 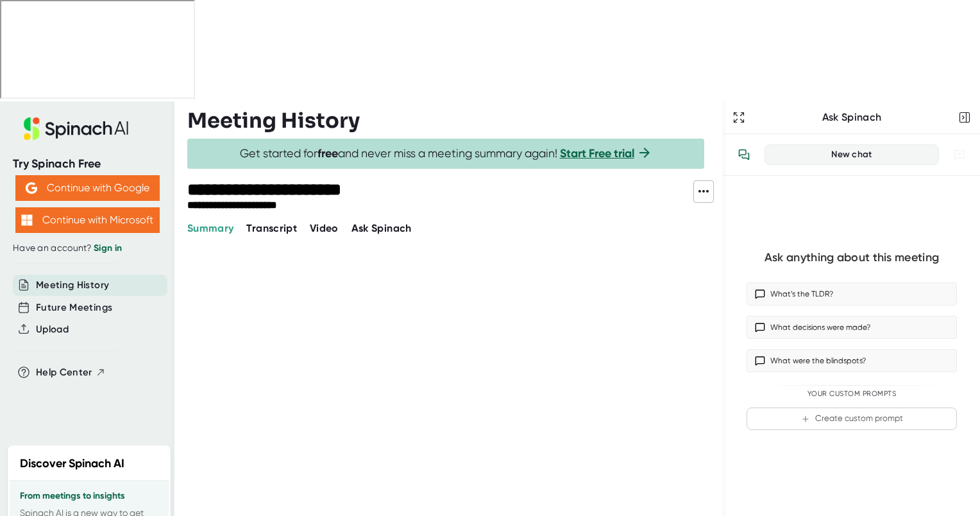 What do you see at coordinates (271, 228) in the screenshot?
I see `span: Transcript` at bounding box center [271, 228].